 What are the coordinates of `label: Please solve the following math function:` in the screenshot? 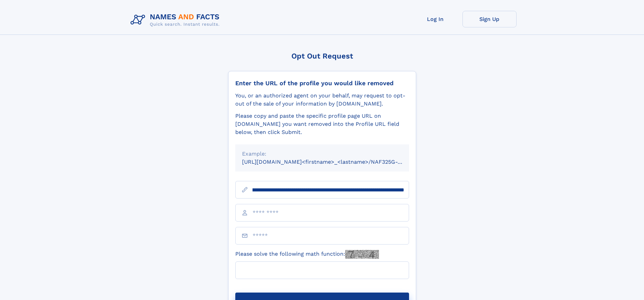 It's located at (307, 254).